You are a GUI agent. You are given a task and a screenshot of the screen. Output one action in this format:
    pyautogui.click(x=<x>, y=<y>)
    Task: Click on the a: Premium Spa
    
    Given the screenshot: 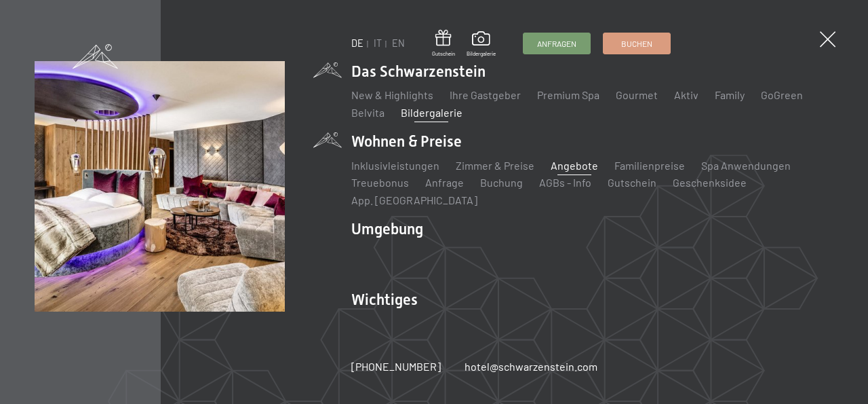 What is the action you would take?
    pyautogui.click(x=568, y=94)
    